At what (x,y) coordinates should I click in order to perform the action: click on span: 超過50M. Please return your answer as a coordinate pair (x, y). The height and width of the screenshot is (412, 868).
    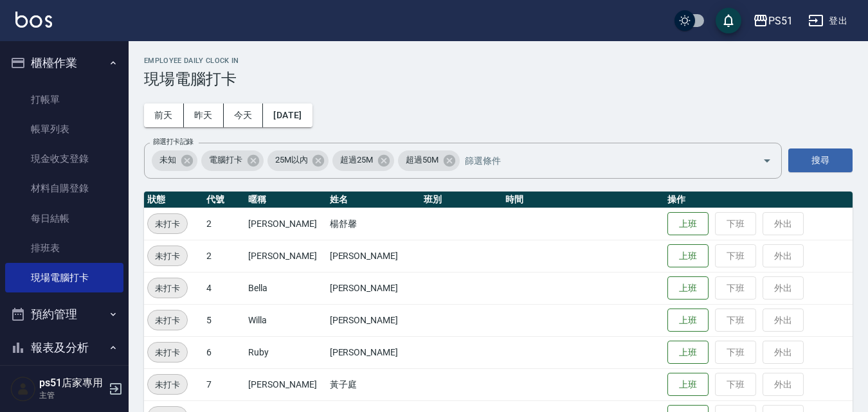
    Looking at the image, I should click on (422, 160).